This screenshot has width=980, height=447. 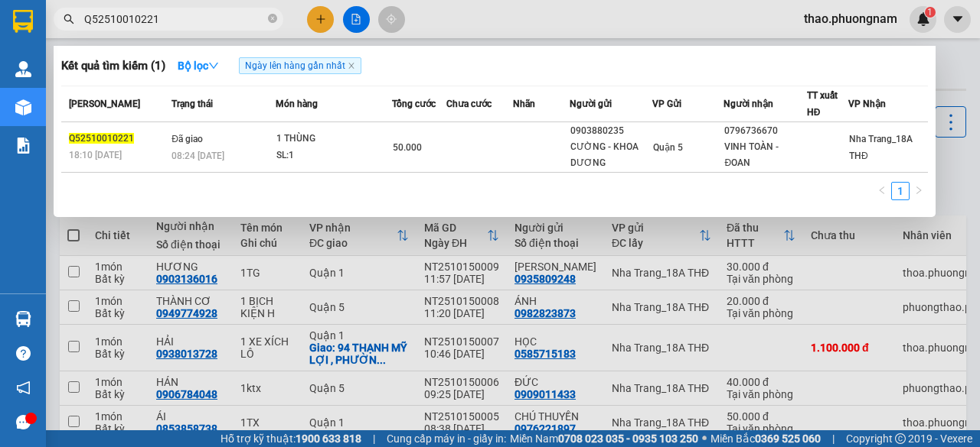 I want to click on span: close, so click(x=351, y=66).